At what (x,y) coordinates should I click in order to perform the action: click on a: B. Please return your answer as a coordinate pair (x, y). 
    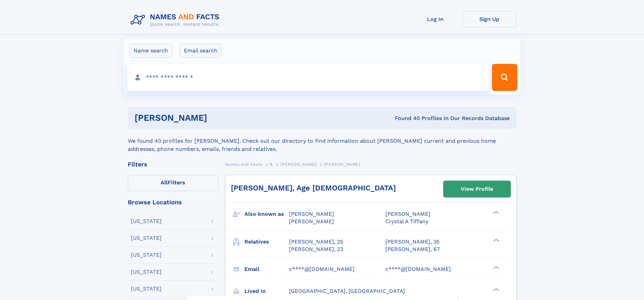
    Looking at the image, I should click on (271, 164).